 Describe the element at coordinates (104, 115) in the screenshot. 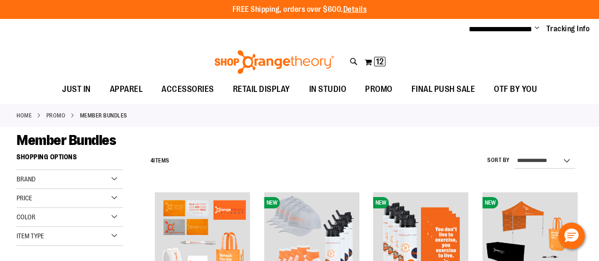

I see `strong: Member Bundles` at that location.